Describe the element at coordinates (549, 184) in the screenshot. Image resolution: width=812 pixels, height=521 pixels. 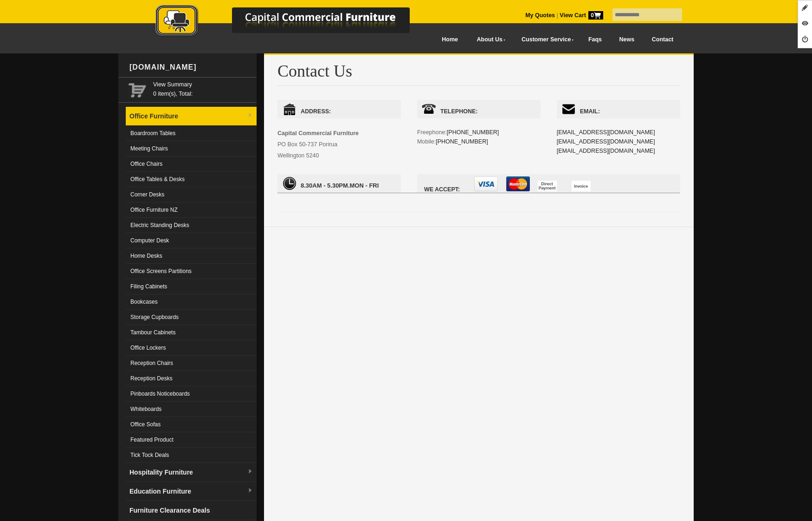
I see `span: We accept:` at that location.